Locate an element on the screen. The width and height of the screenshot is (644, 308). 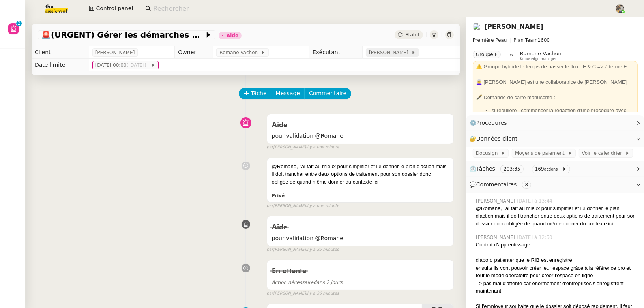
span: Tâche is located at coordinates (259, 93).